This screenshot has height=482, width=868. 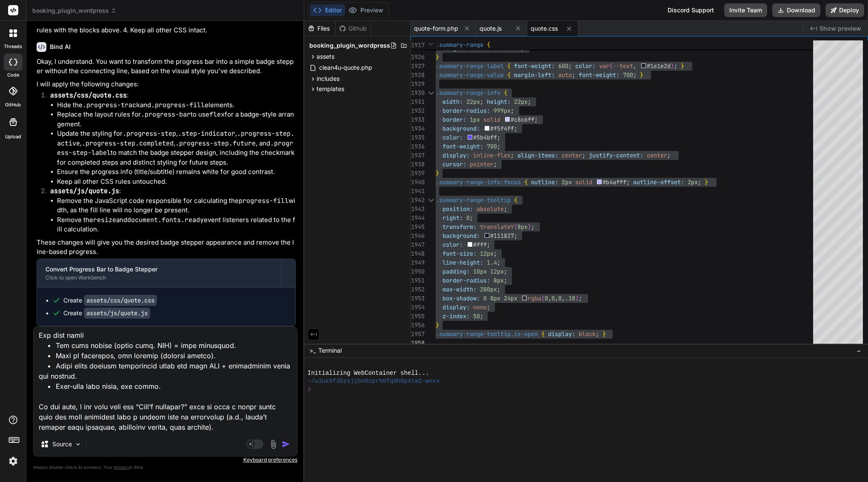 I want to click on span: quote.js, so click(x=491, y=28).